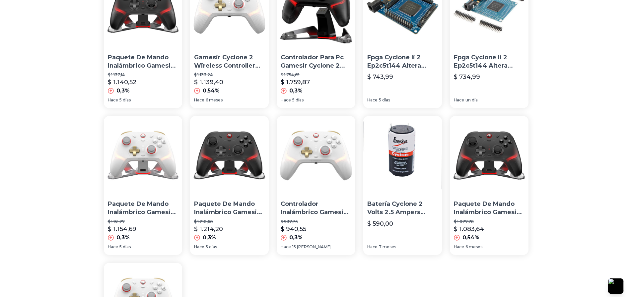 The height and width of the screenshot is (297, 632). I want to click on p: $ 590,00, so click(380, 224).